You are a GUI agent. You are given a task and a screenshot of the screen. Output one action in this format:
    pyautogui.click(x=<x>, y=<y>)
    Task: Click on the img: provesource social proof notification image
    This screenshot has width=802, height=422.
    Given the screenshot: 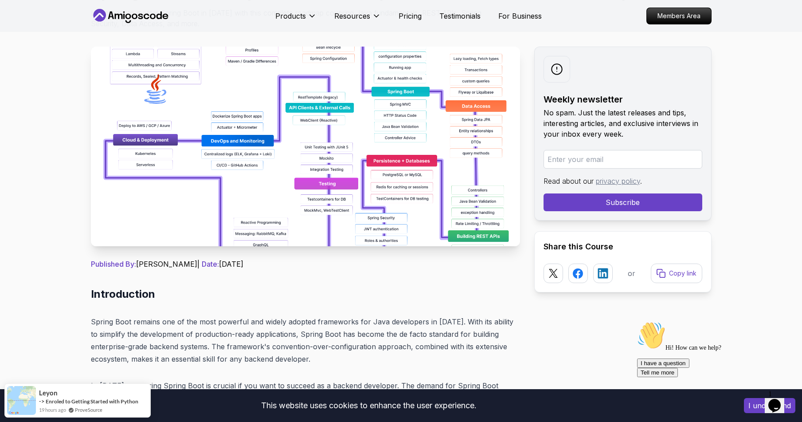 What is the action you would take?
    pyautogui.click(x=21, y=400)
    